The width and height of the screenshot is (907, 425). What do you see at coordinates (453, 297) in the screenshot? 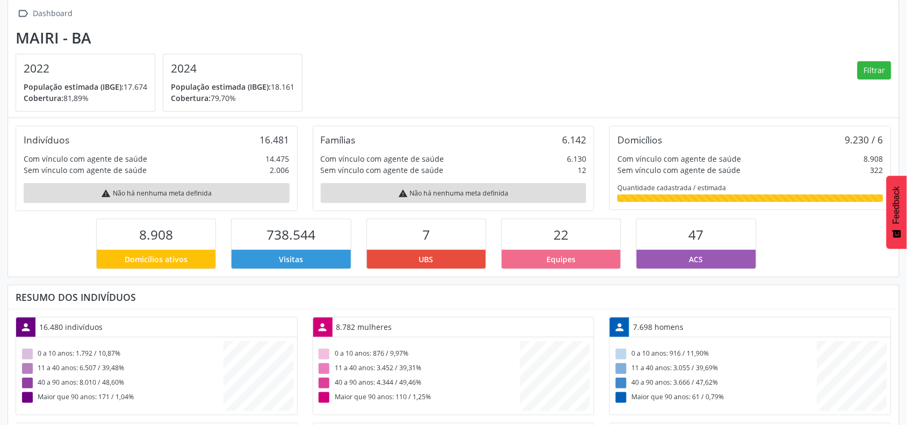
I see `div: Resumo dos indivíduos` at bounding box center [453, 297].